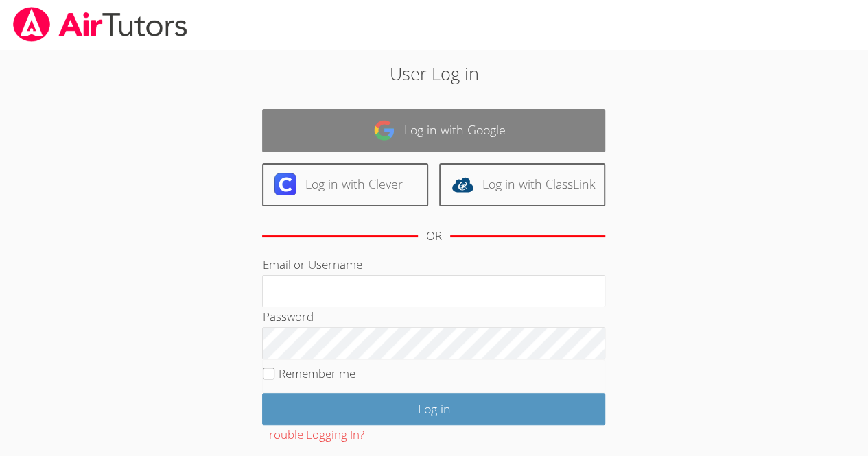 The width and height of the screenshot is (868, 456). I want to click on img: airtutors_banner-c4298cdbf04f3fff15de1276eac7730deb9818008684d7c2e4769d2f7ddbe033.png, so click(100, 24).